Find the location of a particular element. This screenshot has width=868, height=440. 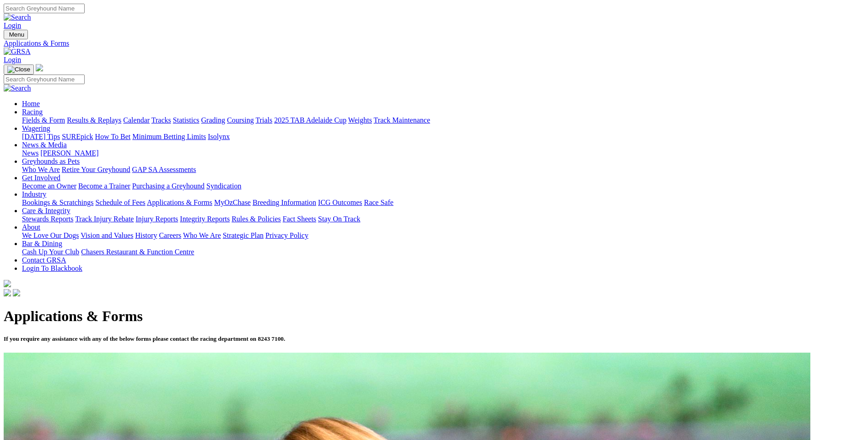

a: Bar & Dining is located at coordinates (42, 243).